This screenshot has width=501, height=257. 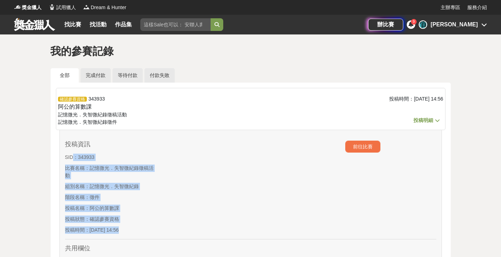 I want to click on a: 等待付款, so click(x=128, y=75).